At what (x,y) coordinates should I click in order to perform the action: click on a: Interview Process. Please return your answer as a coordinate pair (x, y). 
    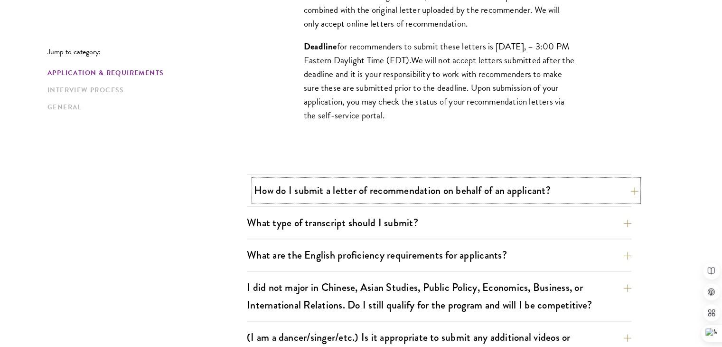
    Looking at the image, I should click on (144, 90).